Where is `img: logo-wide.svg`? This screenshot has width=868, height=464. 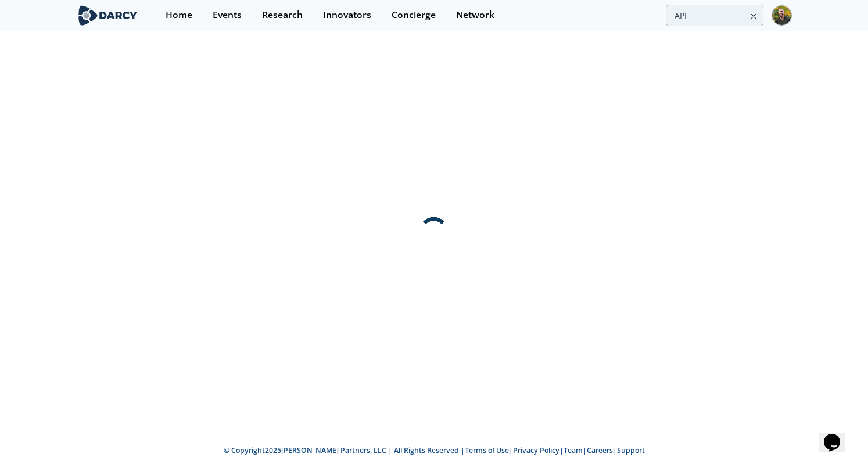
img: logo-wide.svg is located at coordinates (107, 15).